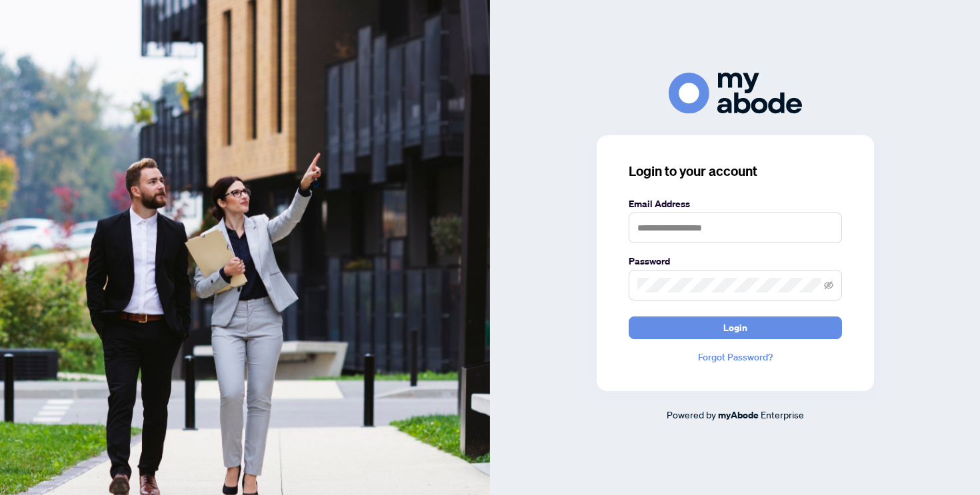 The image size is (980, 495). What do you see at coordinates (691, 415) in the screenshot?
I see `span: Powered by` at bounding box center [691, 415].